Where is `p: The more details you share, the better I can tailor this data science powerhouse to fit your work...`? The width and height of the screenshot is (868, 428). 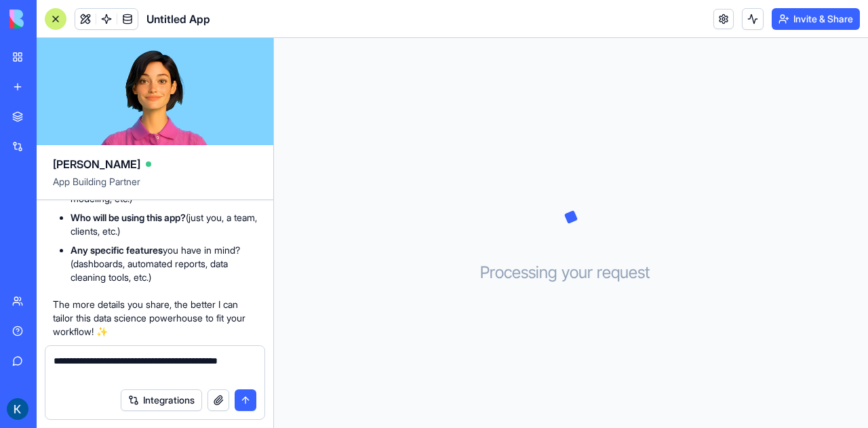
p: The more details you share, the better I can tailor this data science powerhouse to fit your work... is located at coordinates (154, 318).